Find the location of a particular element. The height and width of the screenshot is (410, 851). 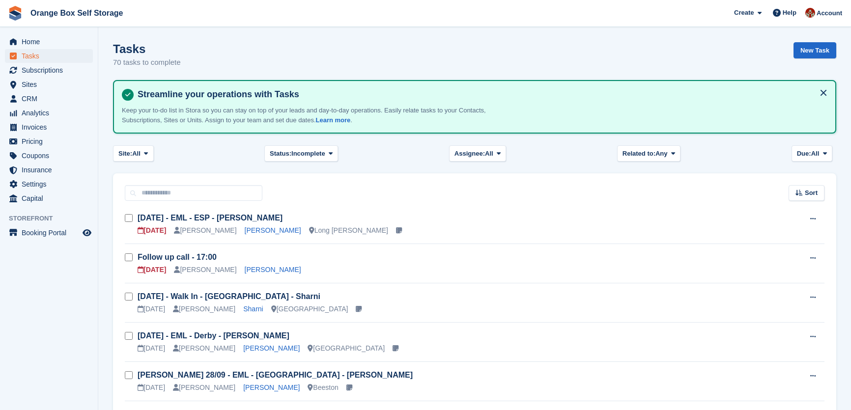

span: Subscriptions is located at coordinates (51, 70).